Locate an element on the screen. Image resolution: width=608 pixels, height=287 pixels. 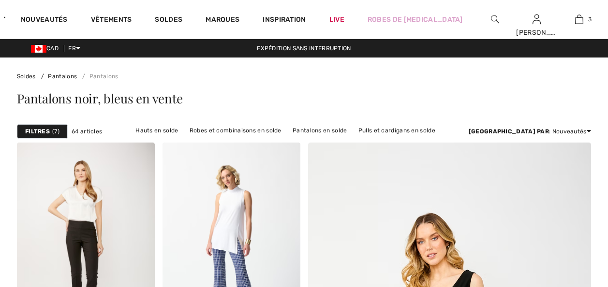
span: CAD is located at coordinates (46, 48).